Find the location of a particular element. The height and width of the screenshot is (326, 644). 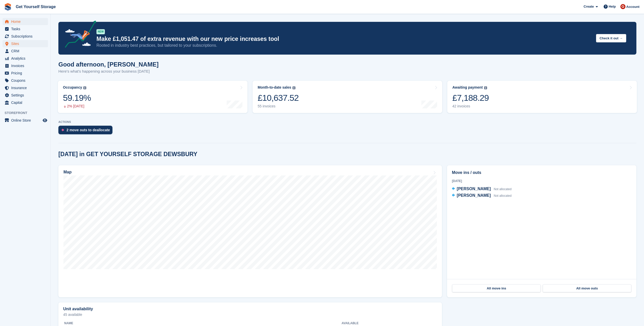

a: 2 move outs to deallocate is located at coordinates (86, 131).